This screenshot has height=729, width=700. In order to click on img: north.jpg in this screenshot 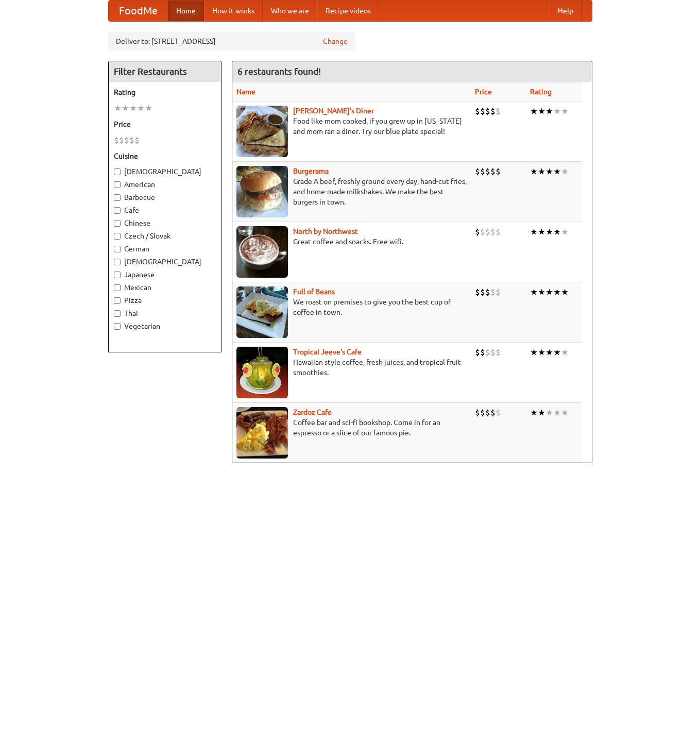, I will do `click(262, 252)`.